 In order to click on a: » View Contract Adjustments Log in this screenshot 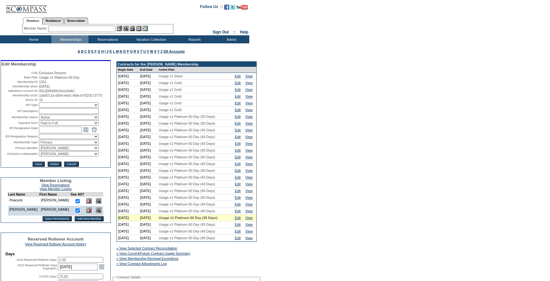, I will do `click(142, 264)`.